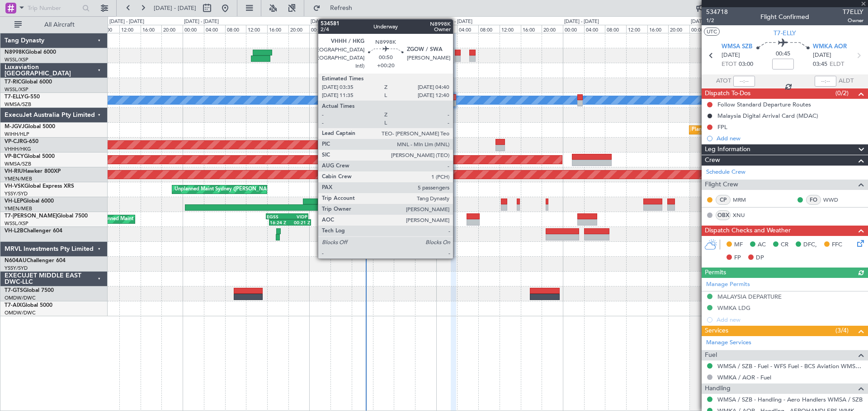 This screenshot has height=411, width=868. I want to click on button: Refresh, so click(336, 8).